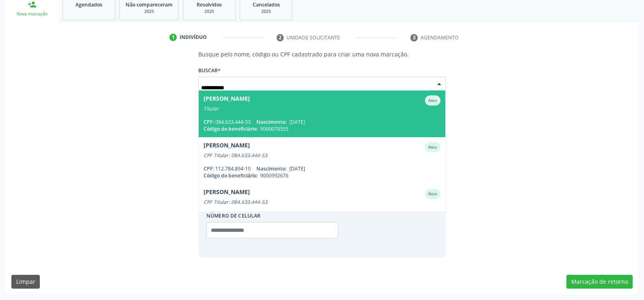 The image size is (644, 300). I want to click on span: Não compareceram, so click(149, 4).